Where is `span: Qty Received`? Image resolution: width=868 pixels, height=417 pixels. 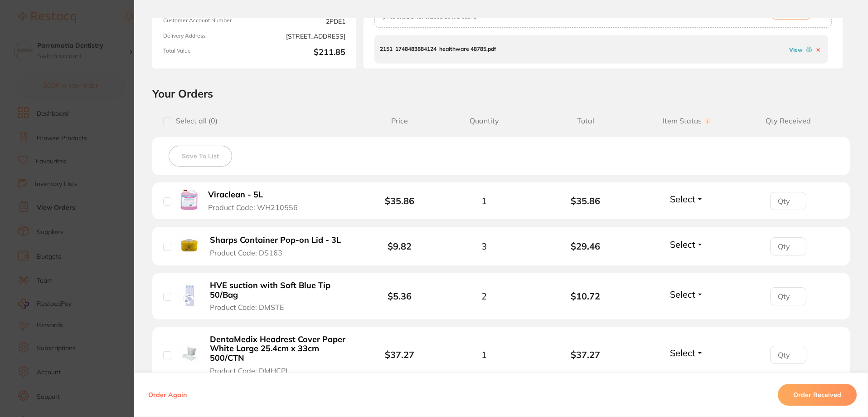
span: Qty Received is located at coordinates (789, 121).